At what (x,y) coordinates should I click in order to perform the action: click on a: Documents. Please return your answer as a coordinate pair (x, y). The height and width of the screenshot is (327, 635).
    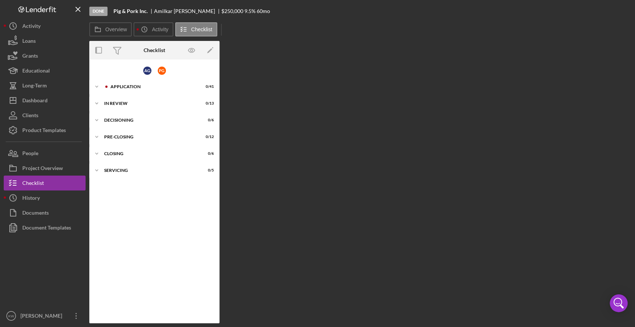
    Looking at the image, I should click on (45, 213).